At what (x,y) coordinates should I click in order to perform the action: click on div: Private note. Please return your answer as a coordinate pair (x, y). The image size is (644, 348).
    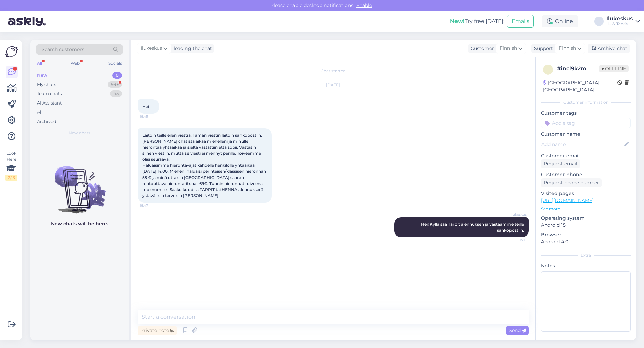
    Looking at the image, I should click on (158, 330).